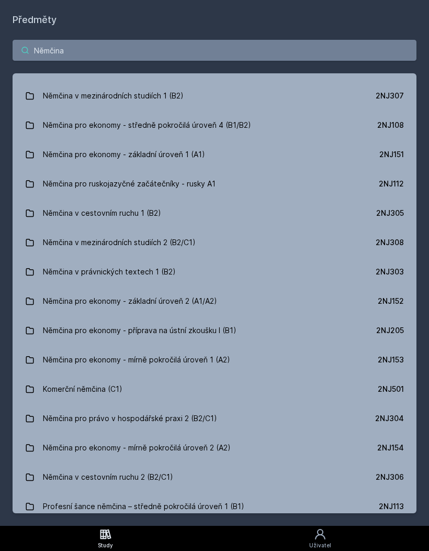 The width and height of the screenshot is (429, 551). Describe the element at coordinates (137, 360) in the screenshot. I see `div: Němčina pro ekonomy - mírně pokročilá úroveň 1 (A2)` at that location.